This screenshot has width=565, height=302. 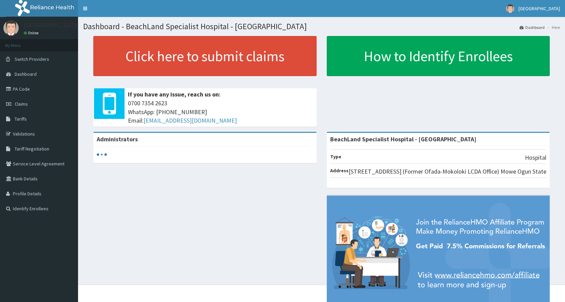 I want to click on b: Address, so click(x=339, y=170).